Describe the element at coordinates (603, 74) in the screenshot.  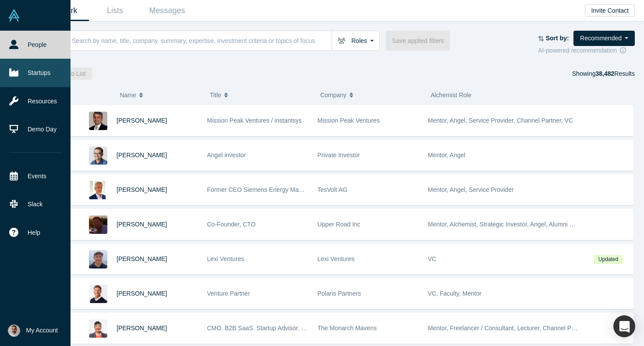
I see `div: Showing` at that location.